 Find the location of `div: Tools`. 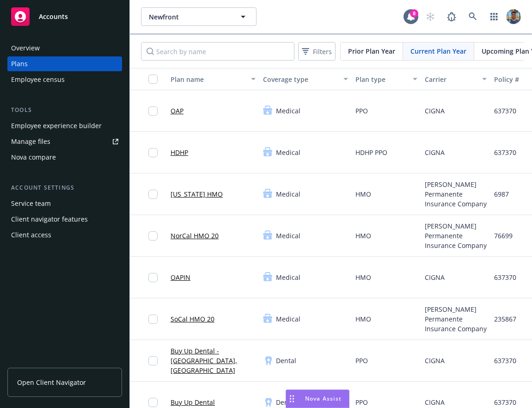

div: Tools is located at coordinates (65, 110).